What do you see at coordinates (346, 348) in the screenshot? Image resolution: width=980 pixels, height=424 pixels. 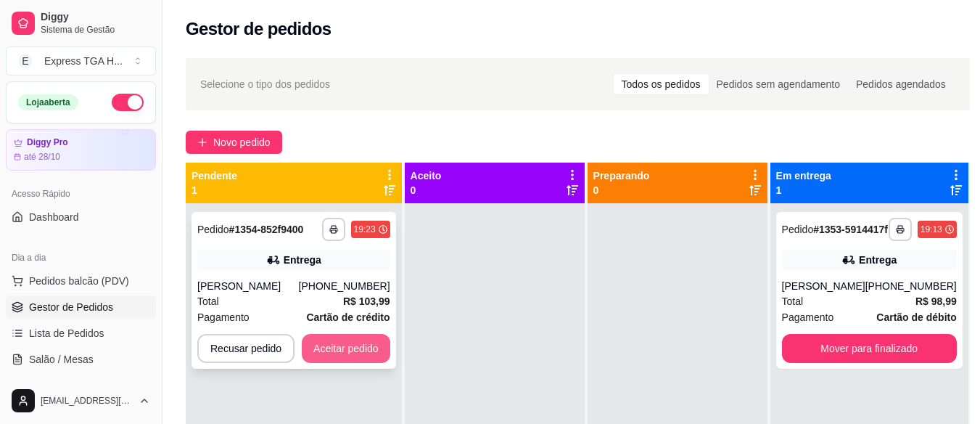 I see `button: Aceitar pedido` at bounding box center [346, 348].